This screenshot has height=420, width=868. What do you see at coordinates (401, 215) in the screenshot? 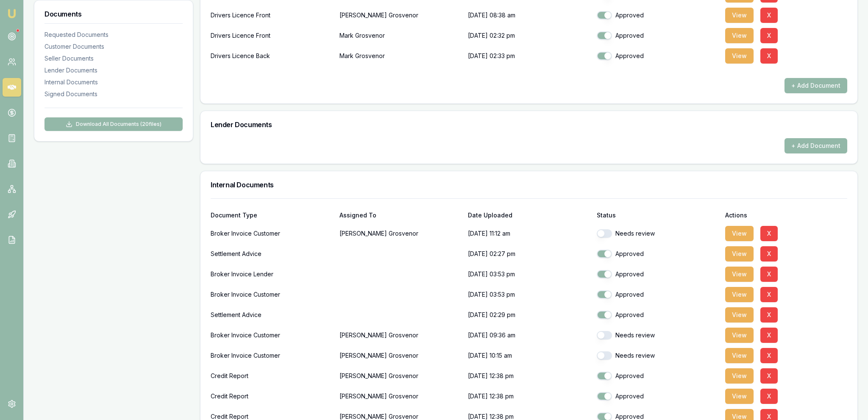
I see `div: Assigned To` at bounding box center [401, 215].